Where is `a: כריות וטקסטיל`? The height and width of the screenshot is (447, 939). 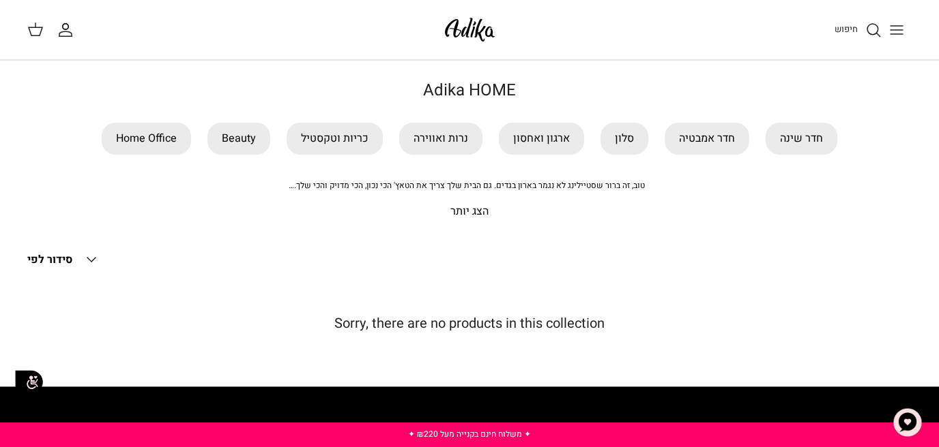
a: כריות וטקסטיל is located at coordinates (334, 138).